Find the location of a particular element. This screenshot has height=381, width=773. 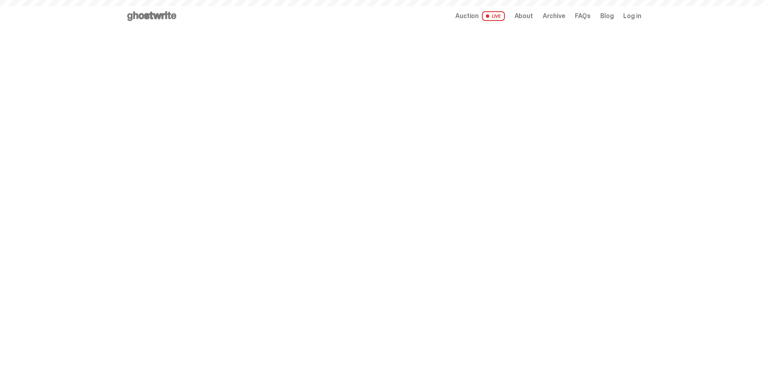

span: Archive is located at coordinates (554, 16).